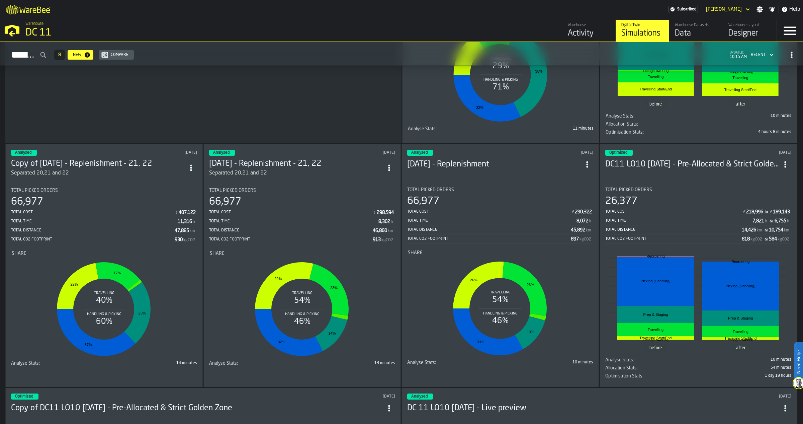 Image resolution: width=803 pixels, height=424 pixels. What do you see at coordinates (60, 55) in the screenshot?
I see `span: 8` at bounding box center [60, 55].